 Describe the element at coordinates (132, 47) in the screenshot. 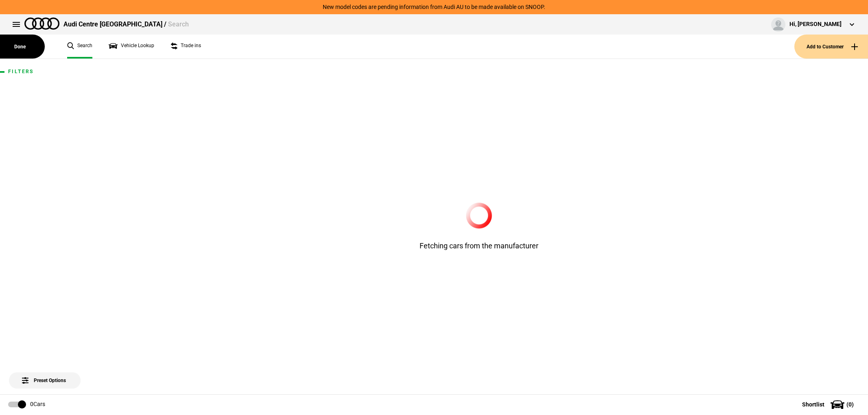

I see `a: Vehicle Lookup` at that location.